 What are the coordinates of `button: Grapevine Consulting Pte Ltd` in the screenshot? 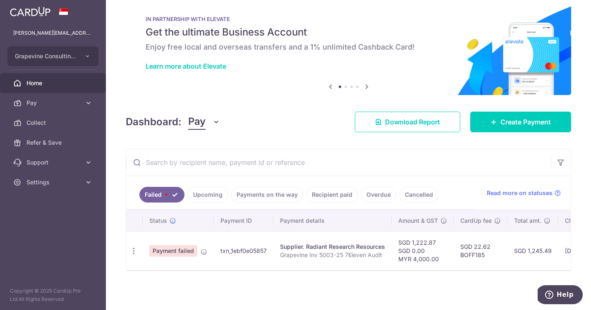 It's located at (53, 56).